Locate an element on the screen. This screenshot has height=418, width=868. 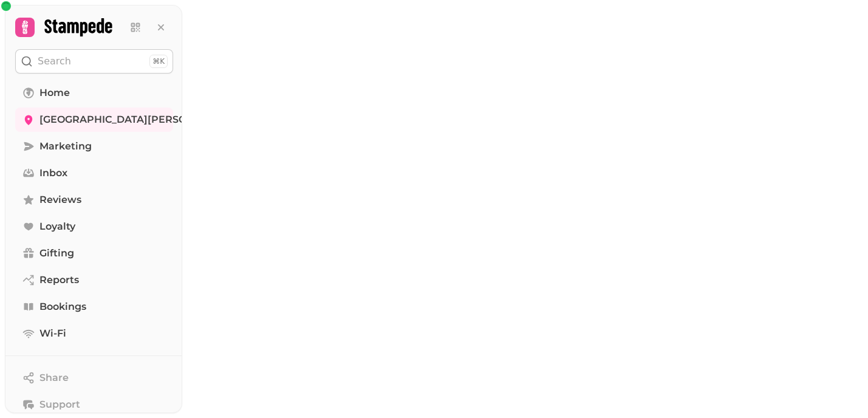
span: Support is located at coordinates (59, 405).